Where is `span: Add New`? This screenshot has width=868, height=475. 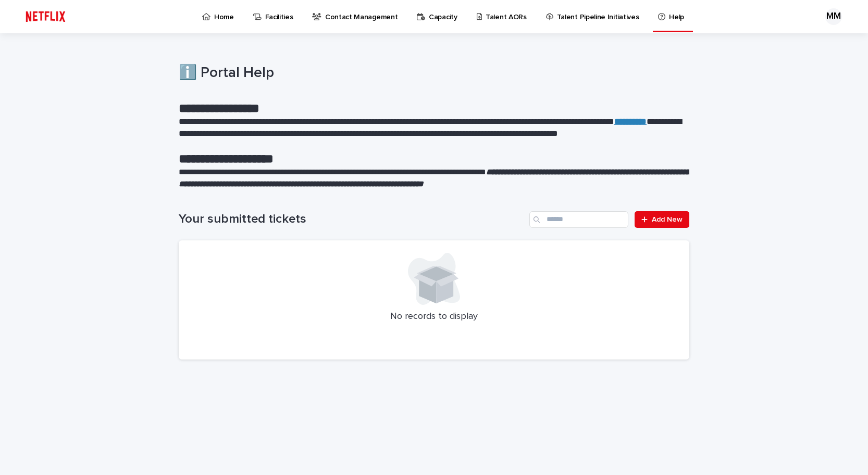
span: Add New is located at coordinates (667, 220).